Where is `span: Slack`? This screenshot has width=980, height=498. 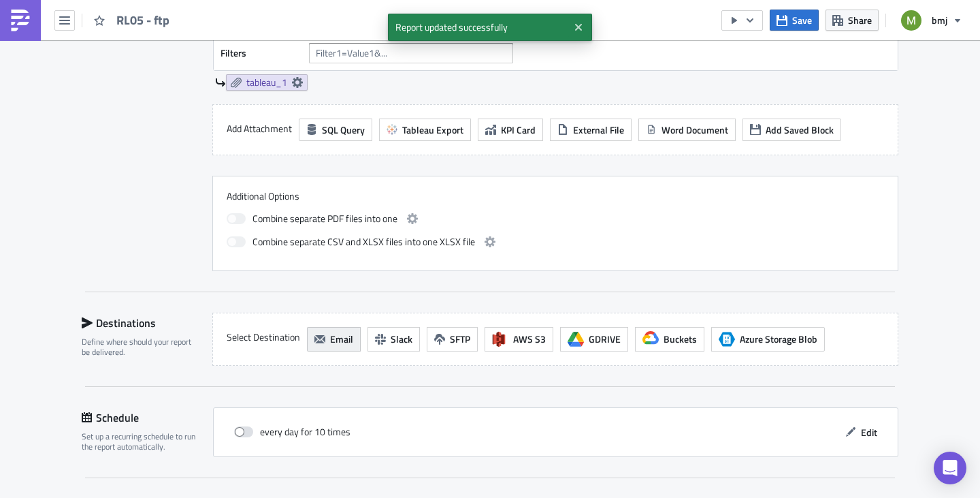
span: Slack is located at coordinates (402, 339).